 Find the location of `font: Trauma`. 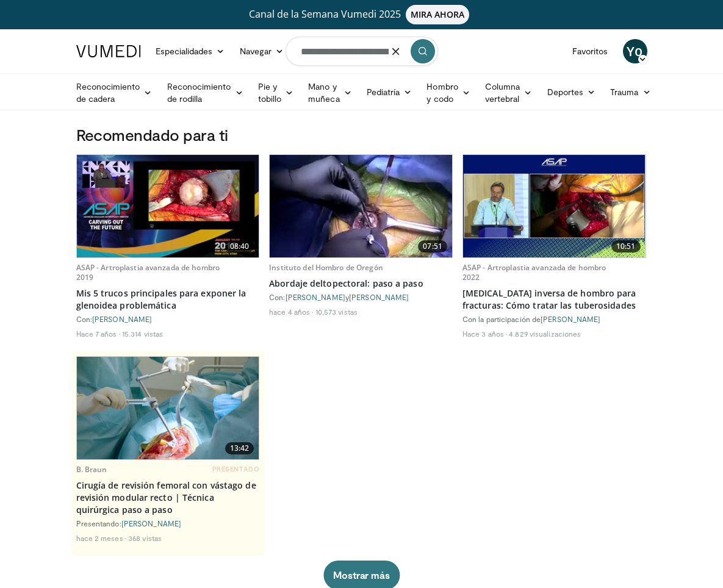

font: Trauma is located at coordinates (625, 92).